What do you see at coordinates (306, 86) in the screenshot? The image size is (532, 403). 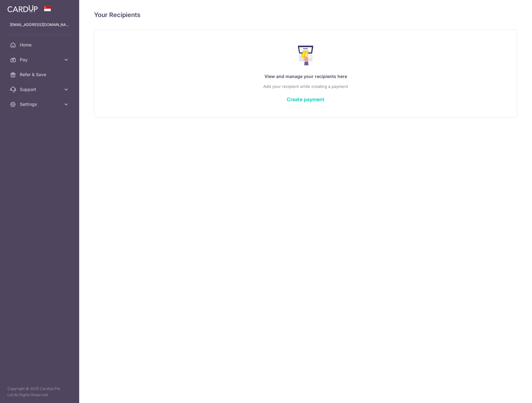 I see `p: Add your recipient while creating a payment` at bounding box center [306, 86].